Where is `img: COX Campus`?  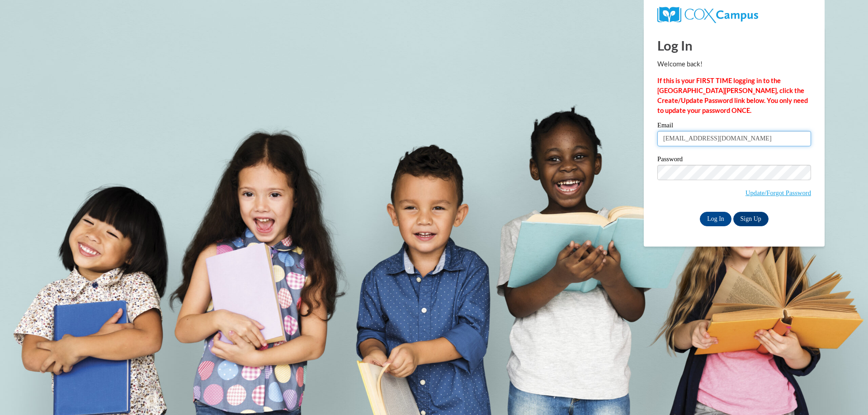
img: COX Campus is located at coordinates (707, 15).